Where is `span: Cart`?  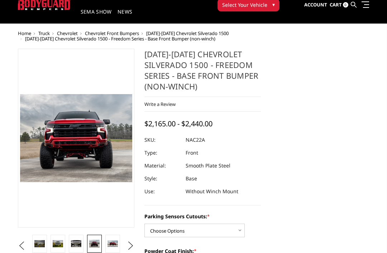
span: Cart is located at coordinates (336, 5).